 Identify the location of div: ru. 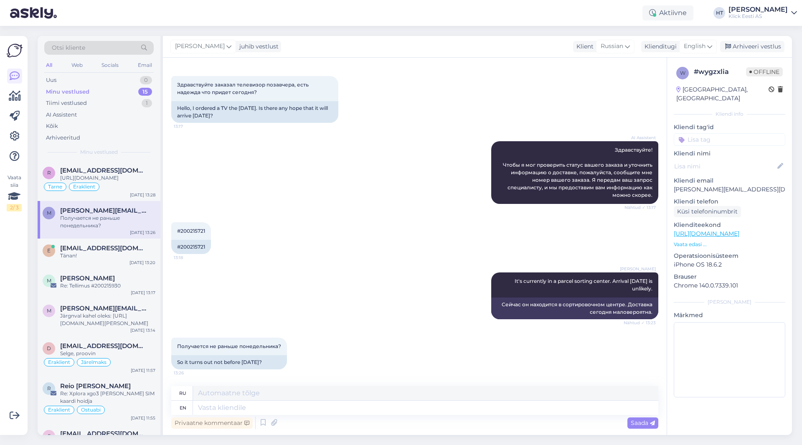
(182, 393).